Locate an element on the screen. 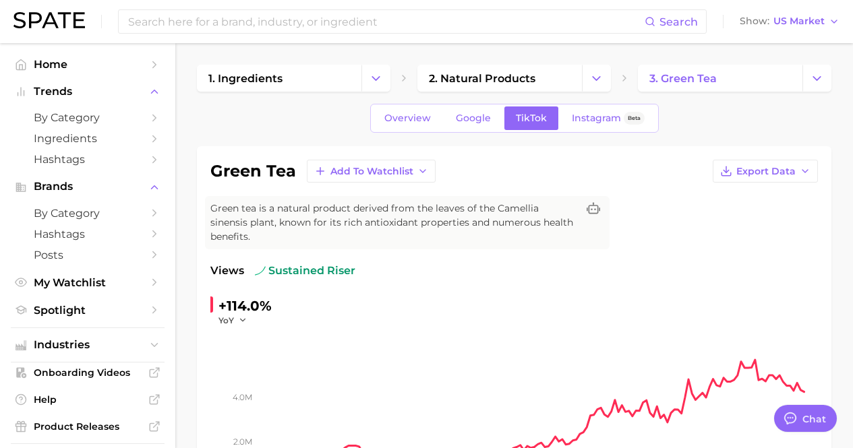  span: Posts is located at coordinates (88, 255).